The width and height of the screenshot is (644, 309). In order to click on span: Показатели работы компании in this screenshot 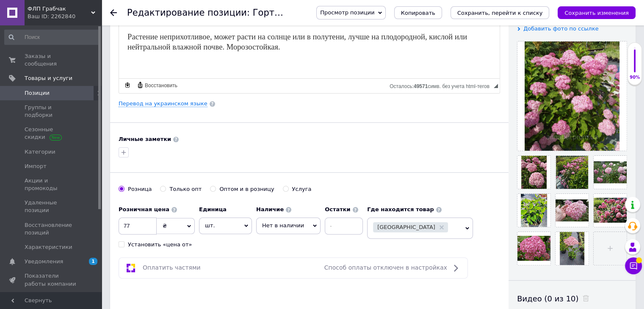, I will do `click(51, 280)`.